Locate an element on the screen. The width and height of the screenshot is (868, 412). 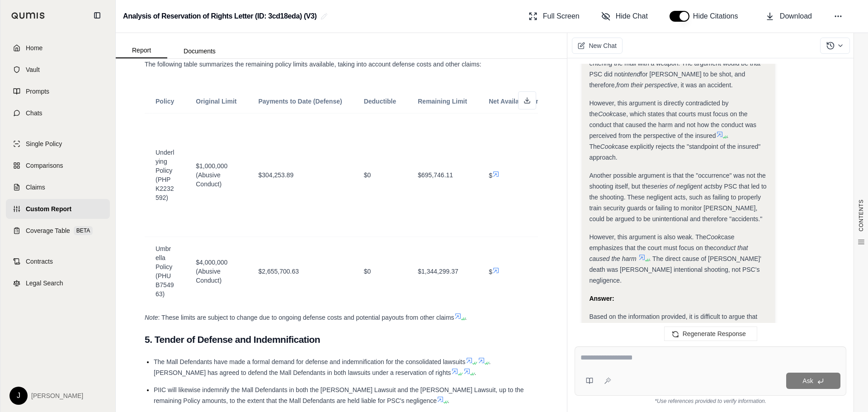
span: BETA is located at coordinates (83, 230).